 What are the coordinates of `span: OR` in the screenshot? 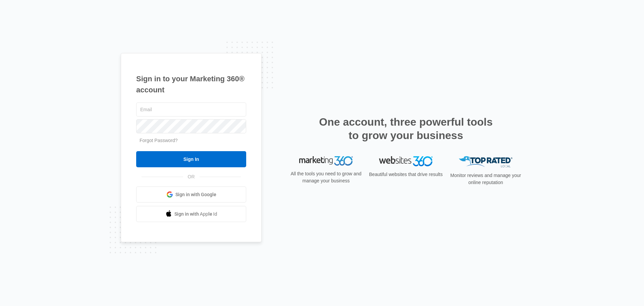 It's located at (191, 176).